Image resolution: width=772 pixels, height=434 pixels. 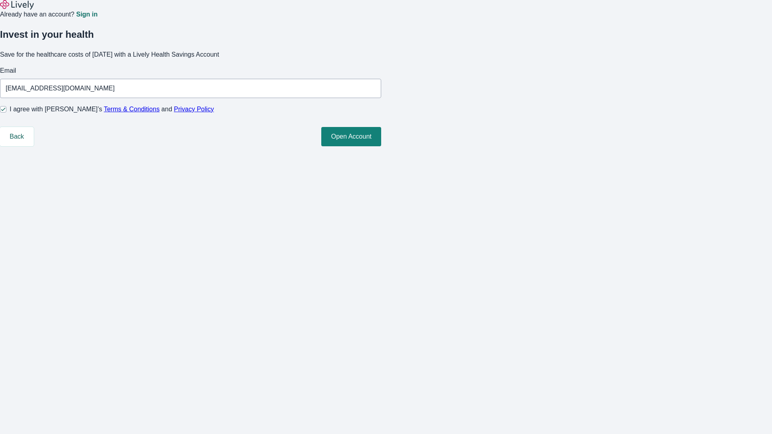 I want to click on a: Privacy Policy, so click(x=194, y=109).